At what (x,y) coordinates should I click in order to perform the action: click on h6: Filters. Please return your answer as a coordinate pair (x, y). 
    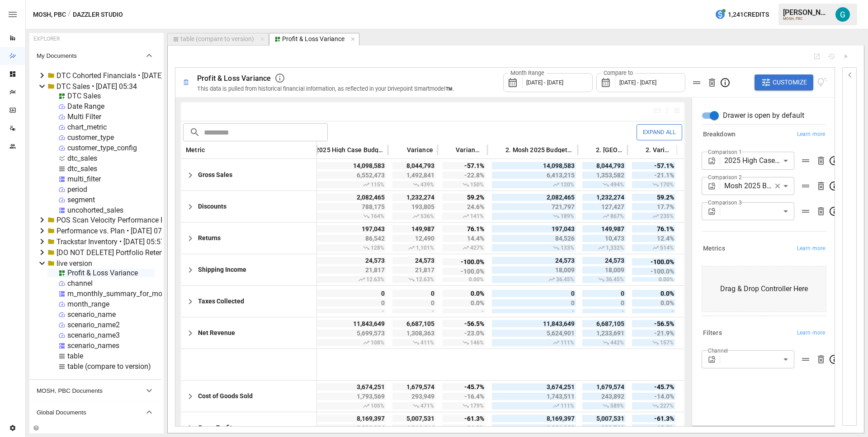
    Looking at the image, I should click on (713, 334).